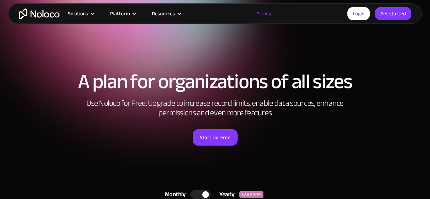 The height and width of the screenshot is (199, 430). Describe the element at coordinates (39, 14) in the screenshot. I see `a: home` at that location.